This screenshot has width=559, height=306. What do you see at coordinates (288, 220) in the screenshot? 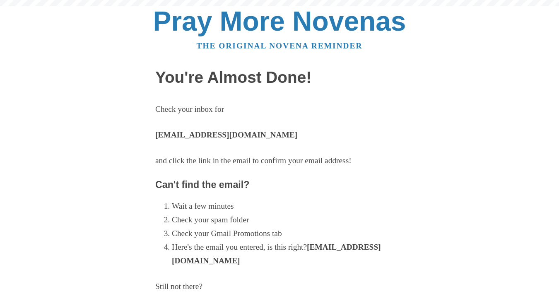
I see `li: Check your spam folder` at bounding box center [288, 220].